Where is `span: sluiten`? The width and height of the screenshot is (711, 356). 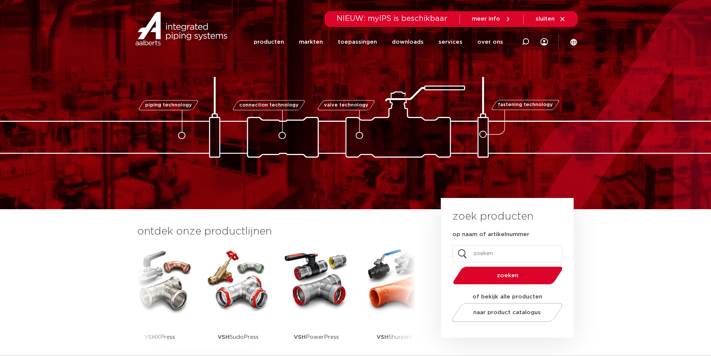
span: sluiten is located at coordinates (545, 19).